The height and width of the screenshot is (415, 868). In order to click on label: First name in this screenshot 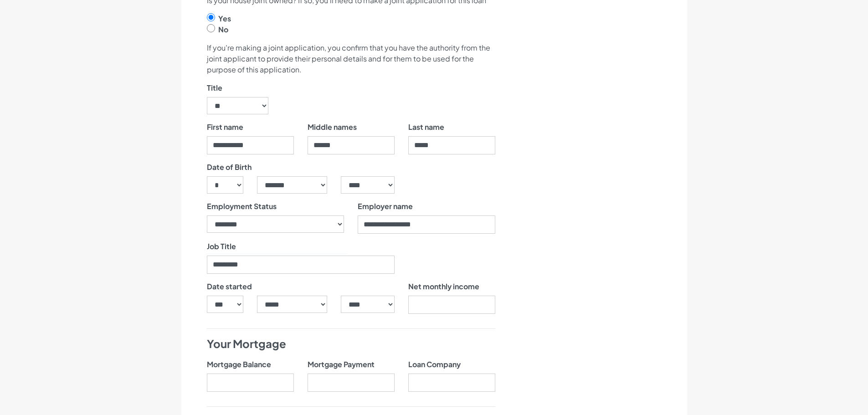, I will do `click(225, 127)`.